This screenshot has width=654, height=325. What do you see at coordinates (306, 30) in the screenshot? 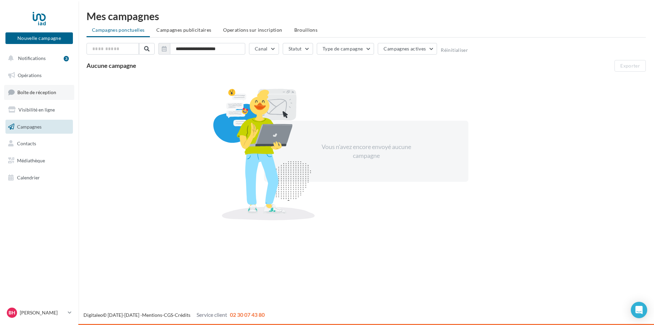
I see `span: Brouillons` at bounding box center [306, 30].